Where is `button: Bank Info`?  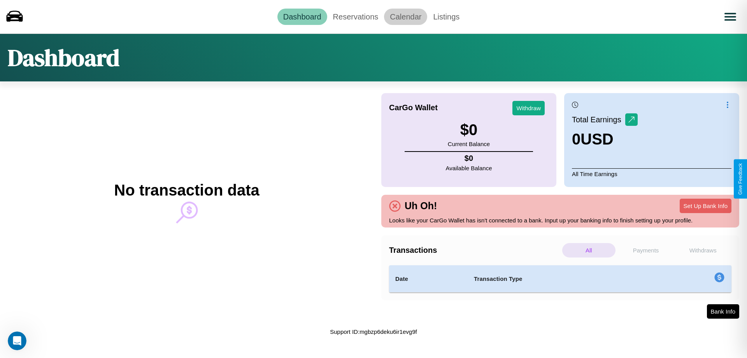 button: Bank Info is located at coordinates (723, 311).